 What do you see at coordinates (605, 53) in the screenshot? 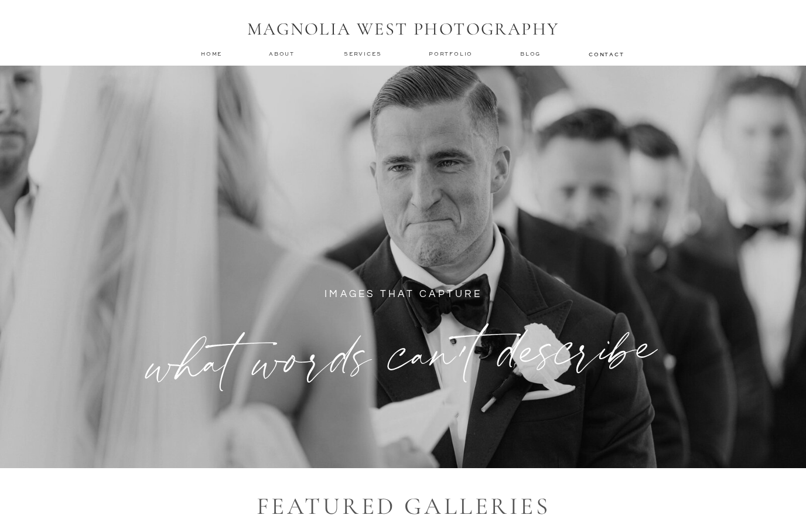
I see `a: contact` at bounding box center [605, 53].